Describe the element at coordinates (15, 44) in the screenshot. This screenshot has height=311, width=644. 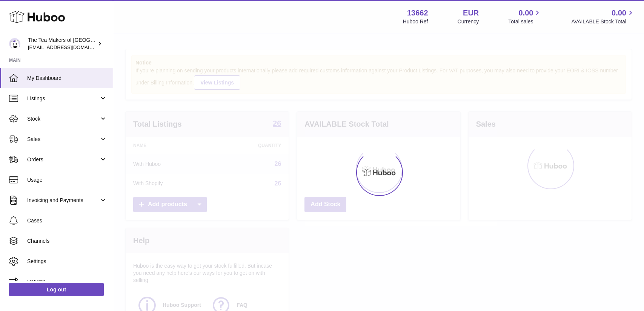
I see `img: tea@theteamakers.co.uk` at that location.